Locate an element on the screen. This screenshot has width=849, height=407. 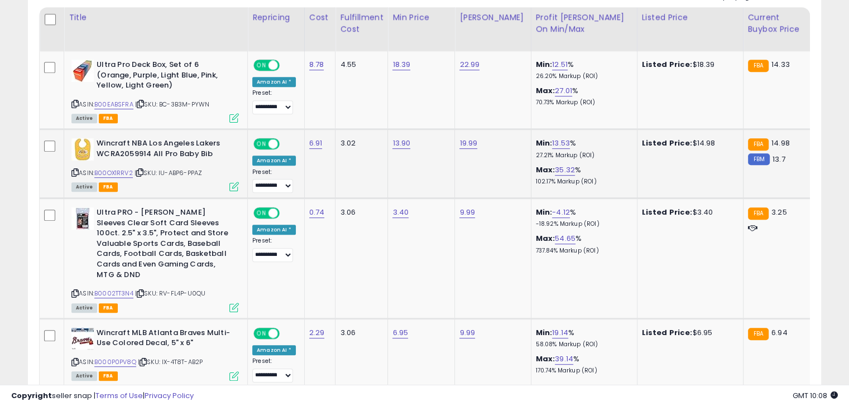
img: 51+GkbvzIwL._SL40_.jpg is located at coordinates (83, 150).